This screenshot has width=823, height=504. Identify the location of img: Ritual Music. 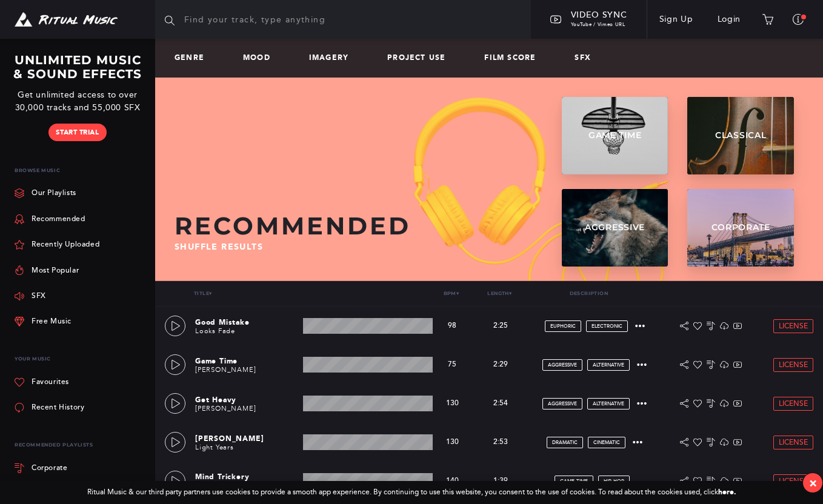
(66, 20).